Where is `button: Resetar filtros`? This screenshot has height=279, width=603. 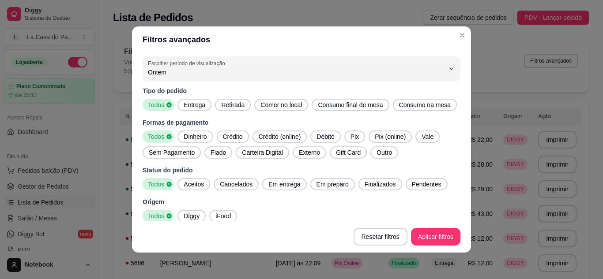
button: Resetar filtros is located at coordinates (381, 237).